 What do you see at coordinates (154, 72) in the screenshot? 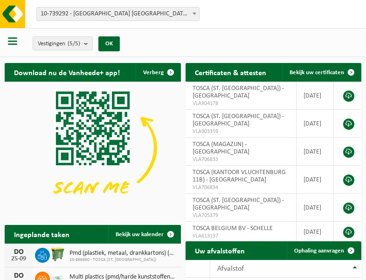
I see `span: Verberg` at bounding box center [154, 72].